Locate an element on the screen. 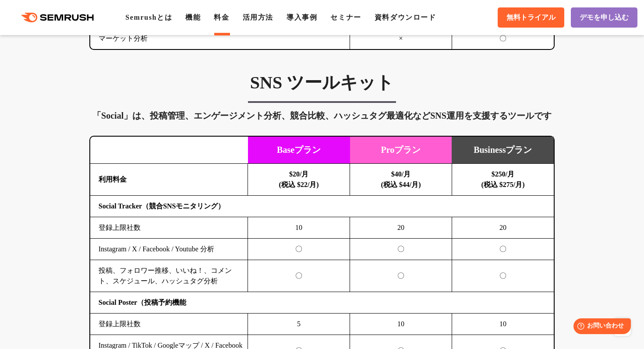 The image size is (644, 349). a: 料金 is located at coordinates (222, 17).